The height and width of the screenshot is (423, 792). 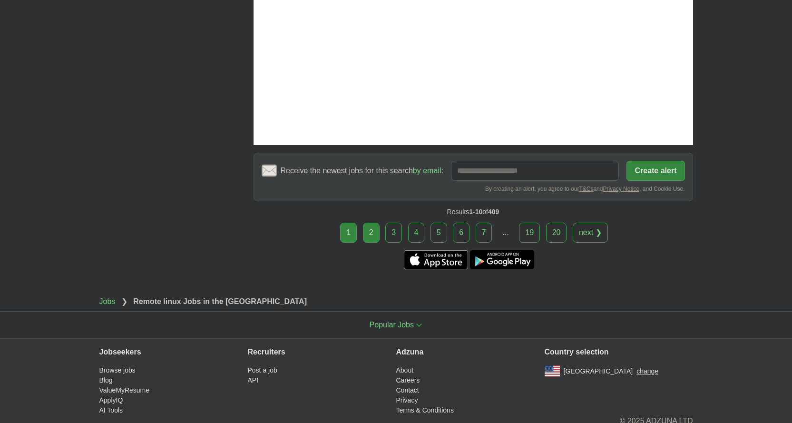 What do you see at coordinates (484, 233) in the screenshot?
I see `a: 7` at bounding box center [484, 233].